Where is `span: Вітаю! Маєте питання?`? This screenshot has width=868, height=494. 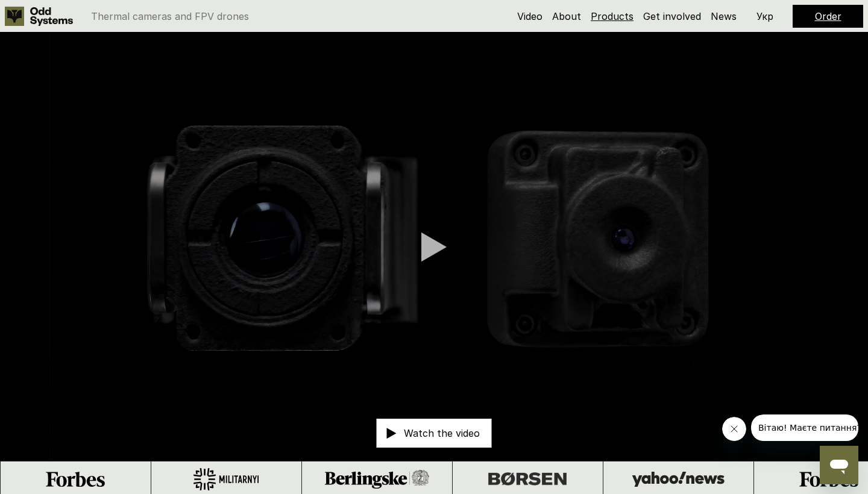
span: Вітаю! Маєте питання? is located at coordinates (58, 13).